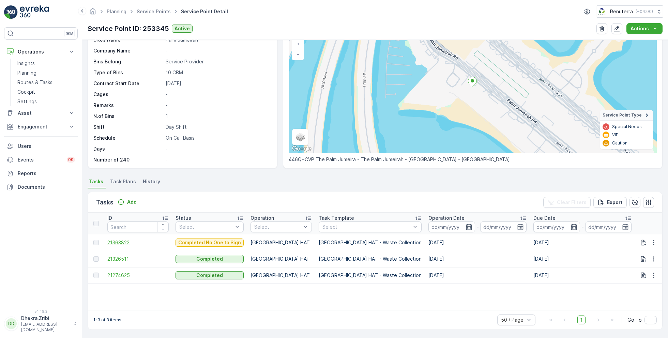 The width and height of the screenshot is (668, 338). What do you see at coordinates (619, 143) in the screenshot?
I see `p: Caution` at bounding box center [619, 143].